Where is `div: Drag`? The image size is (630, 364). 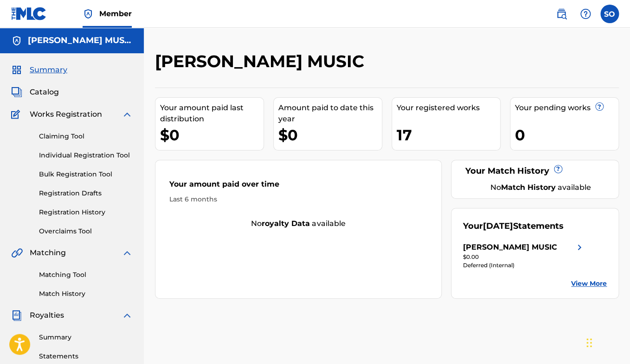
div: Drag is located at coordinates (589, 342).